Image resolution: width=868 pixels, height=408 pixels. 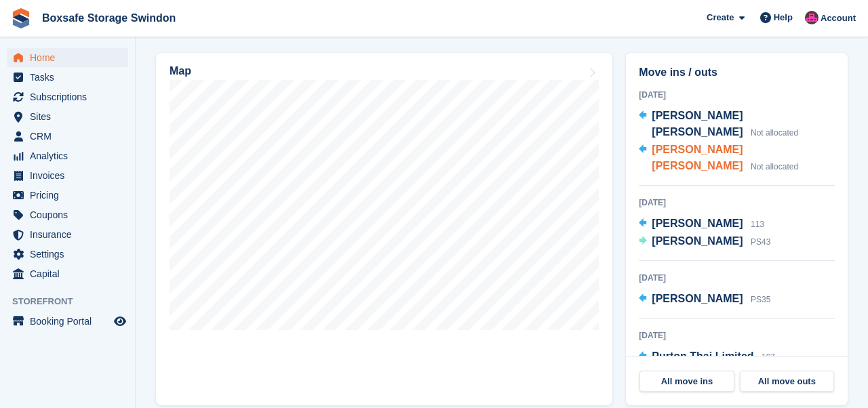 What do you see at coordinates (760, 299) in the screenshot?
I see `span: PS35` at bounding box center [760, 299].